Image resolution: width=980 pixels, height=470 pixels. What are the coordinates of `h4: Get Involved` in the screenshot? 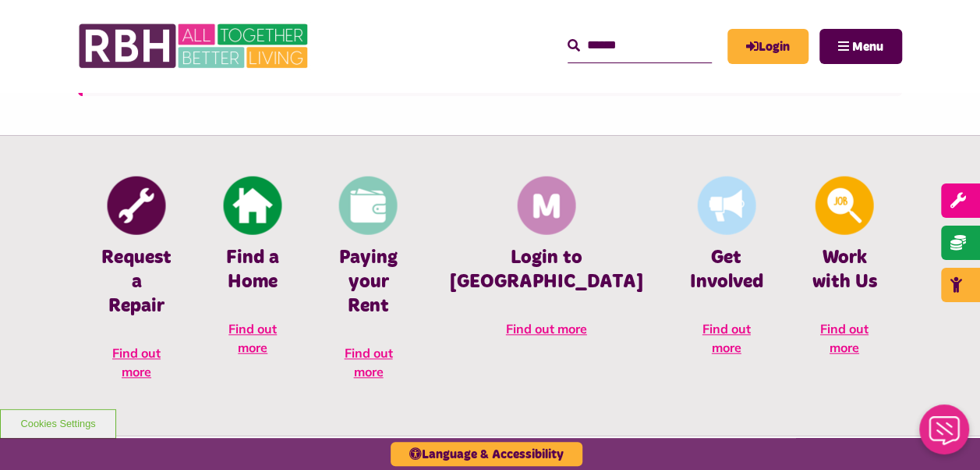 It's located at (727, 270).